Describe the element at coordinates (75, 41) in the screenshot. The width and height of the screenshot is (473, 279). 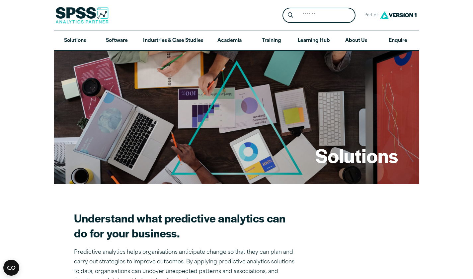
I see `a: Solutions` at that location.